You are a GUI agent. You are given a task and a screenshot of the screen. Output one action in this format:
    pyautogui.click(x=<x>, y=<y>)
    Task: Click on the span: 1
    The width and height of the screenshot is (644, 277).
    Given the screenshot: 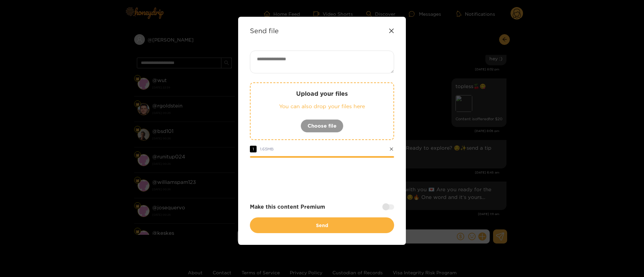 What is the action you would take?
    pyautogui.click(x=253, y=149)
    